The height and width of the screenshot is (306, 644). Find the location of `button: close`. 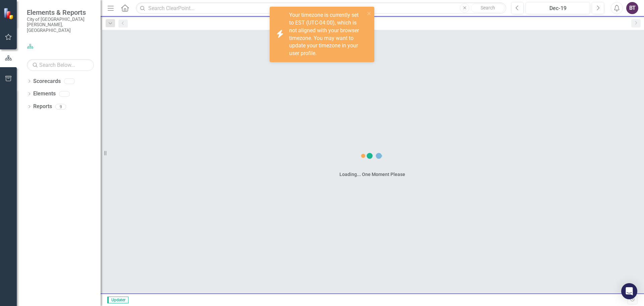

button: close is located at coordinates (369, 13).